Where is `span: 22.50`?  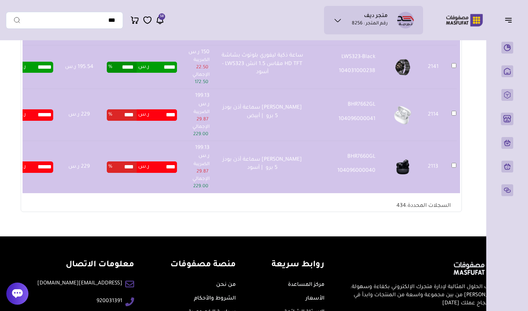 span: 22.50 is located at coordinates (202, 68).